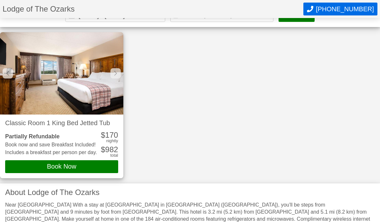 The height and width of the screenshot is (222, 380). I want to click on button: Book Now, so click(61, 167).